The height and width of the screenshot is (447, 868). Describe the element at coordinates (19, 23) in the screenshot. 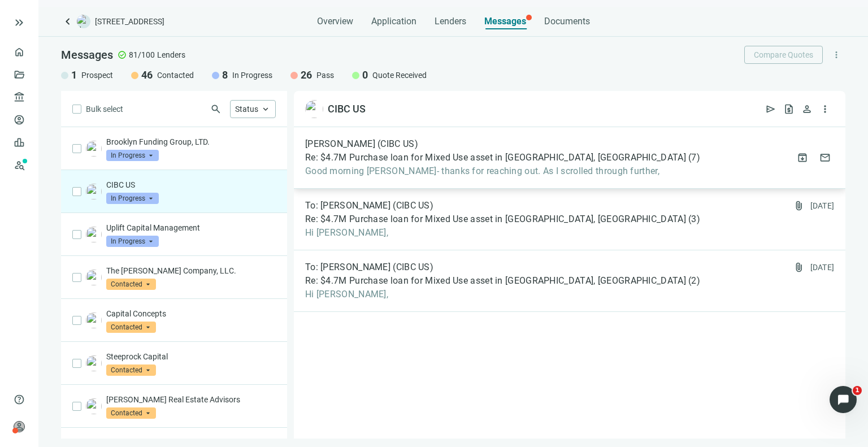

I see `button: keyboard_double_arrow_right` at that location.